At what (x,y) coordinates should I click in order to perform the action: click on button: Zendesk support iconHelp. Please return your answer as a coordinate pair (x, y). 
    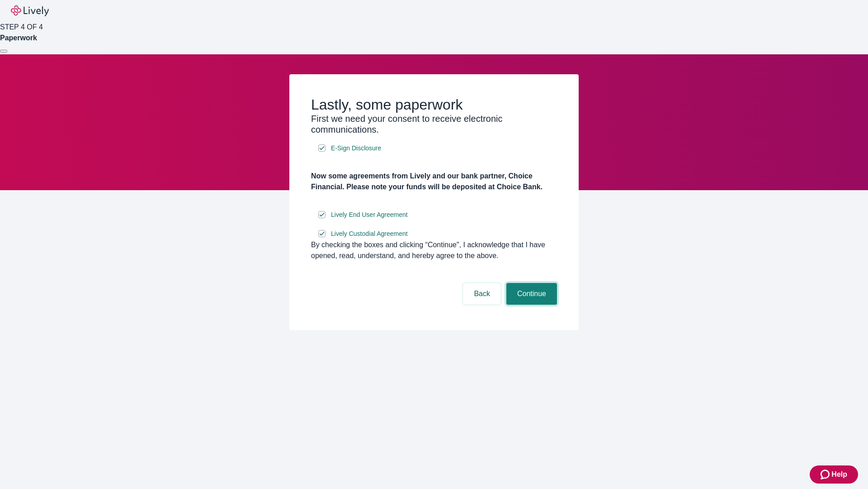
    Looking at the image, I should click on (834, 475).